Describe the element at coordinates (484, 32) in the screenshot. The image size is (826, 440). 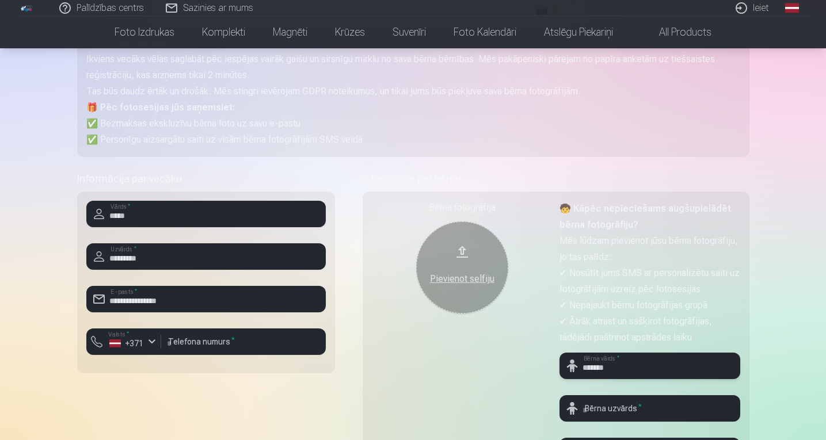
I see `a: Foto kalendāri` at that location.